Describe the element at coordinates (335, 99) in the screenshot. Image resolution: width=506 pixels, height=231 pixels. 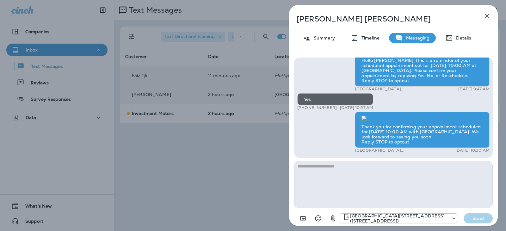
I see `div: Yes` at that location.